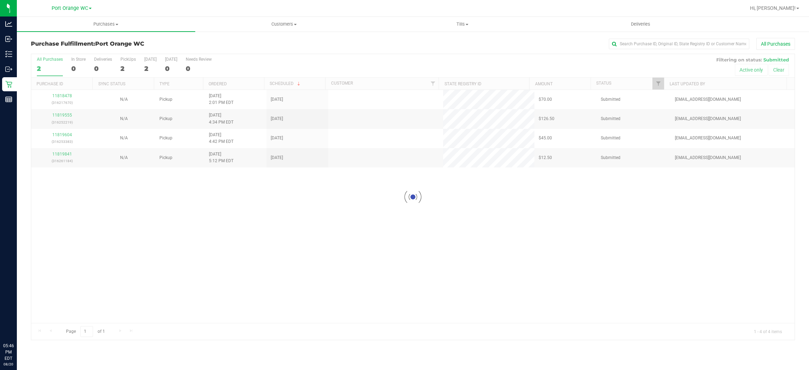 The height and width of the screenshot is (370, 809). What do you see at coordinates (9, 84) in the screenshot?
I see `inline-svg: Retail` at bounding box center [9, 84].